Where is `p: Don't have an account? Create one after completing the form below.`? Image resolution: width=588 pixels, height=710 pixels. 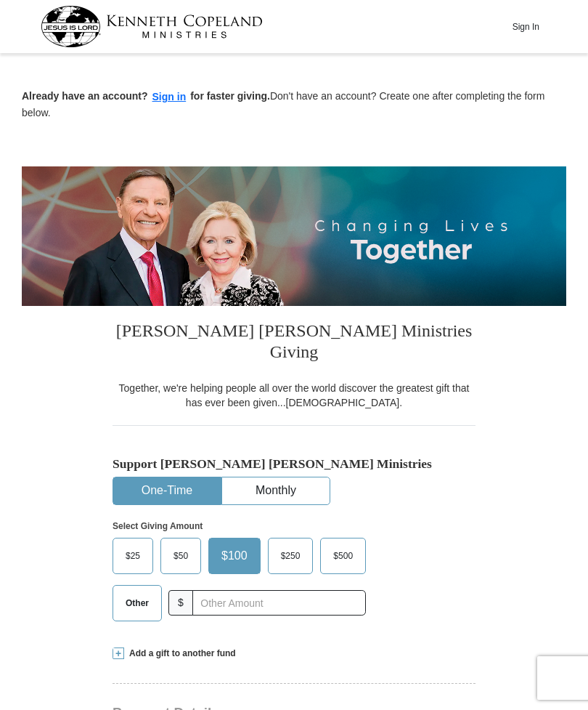 p: Don't have an account? Create one after completing the form below. is located at coordinates (294, 104).